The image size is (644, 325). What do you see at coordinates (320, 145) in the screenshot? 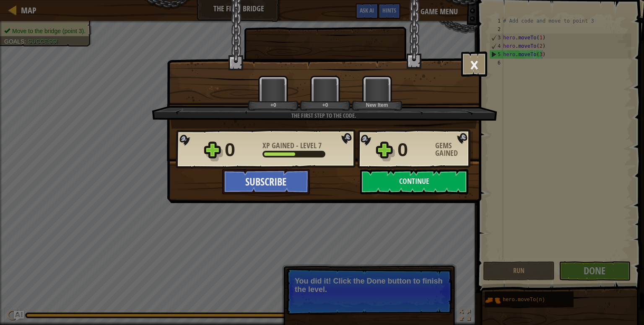
I see `span: 7` at bounding box center [320, 145].